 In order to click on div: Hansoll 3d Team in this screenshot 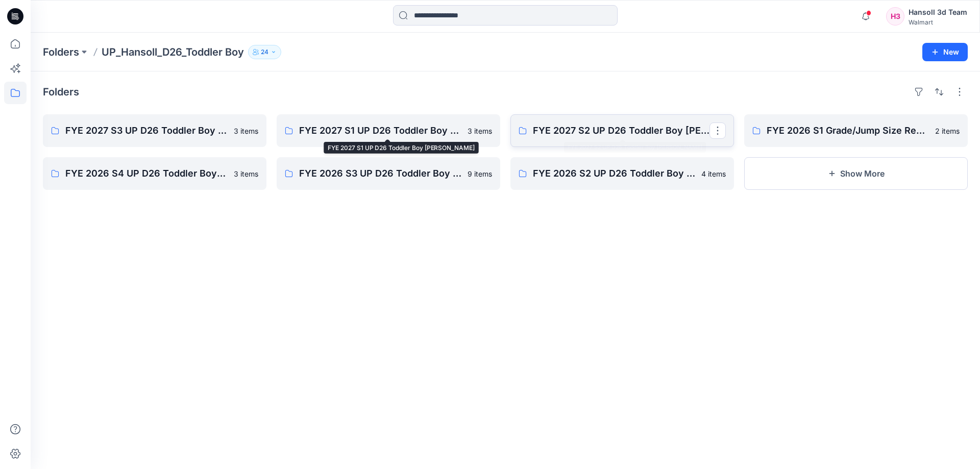, I will do `click(938, 13)`.